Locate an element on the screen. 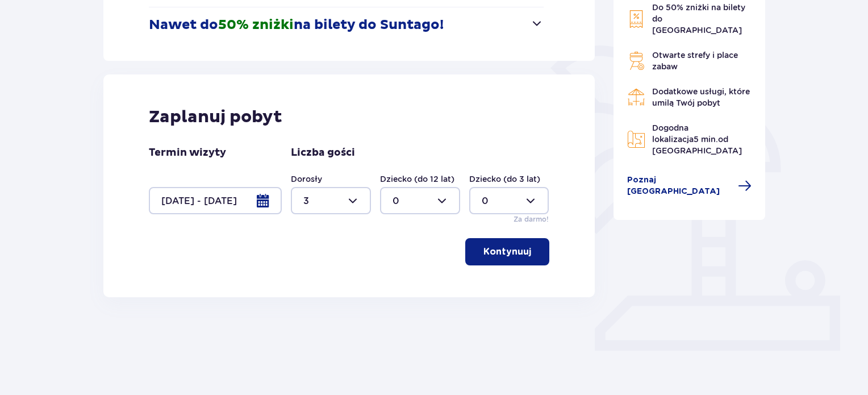 This screenshot has height=395, width=868. p: Za darmo! is located at coordinates (531, 220).